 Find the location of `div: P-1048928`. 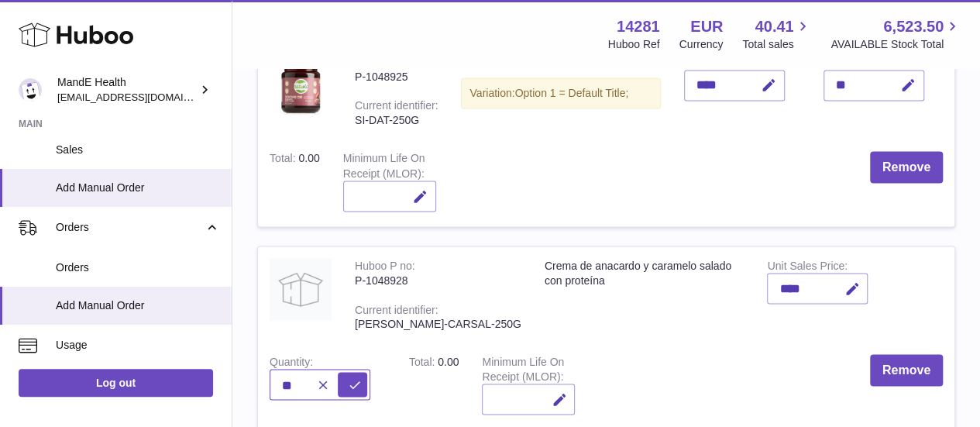

div: P-1048928 is located at coordinates (438, 280).